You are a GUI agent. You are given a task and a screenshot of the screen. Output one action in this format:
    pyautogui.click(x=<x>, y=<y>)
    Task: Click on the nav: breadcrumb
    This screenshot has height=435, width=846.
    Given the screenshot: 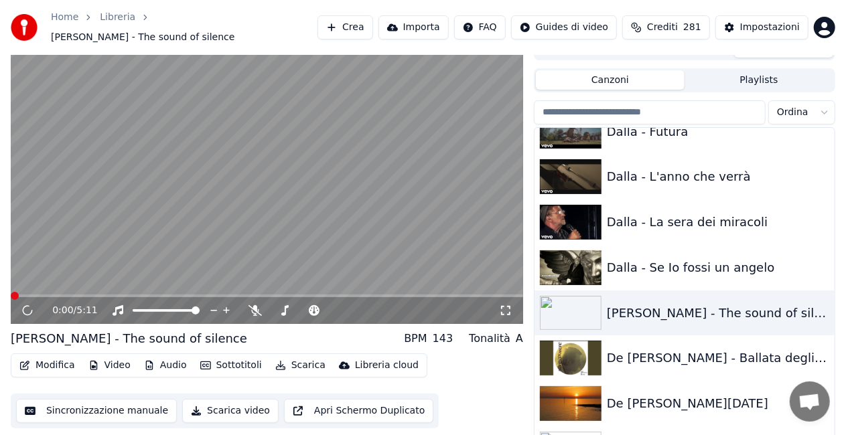 What is the action you would take?
    pyautogui.click(x=184, y=27)
    